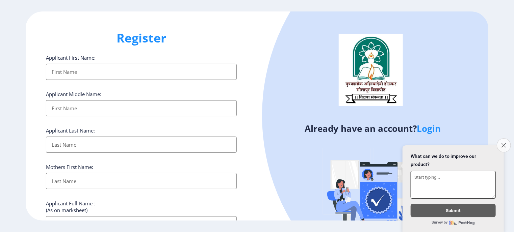 This screenshot has width=514, height=232. What do you see at coordinates (74, 94) in the screenshot?
I see `label: Applicant Middle Name:` at bounding box center [74, 94].